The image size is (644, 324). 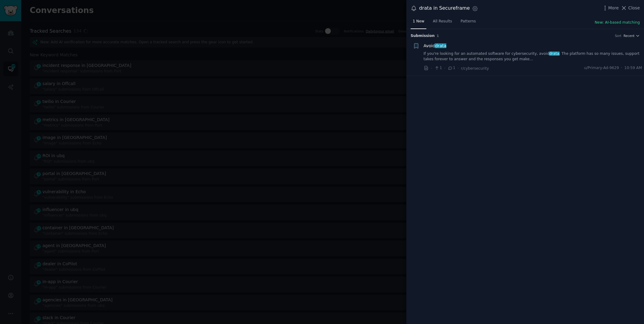 What do you see at coordinates (633, 68) in the screenshot?
I see `span: 10:59 AM` at bounding box center [633, 68].